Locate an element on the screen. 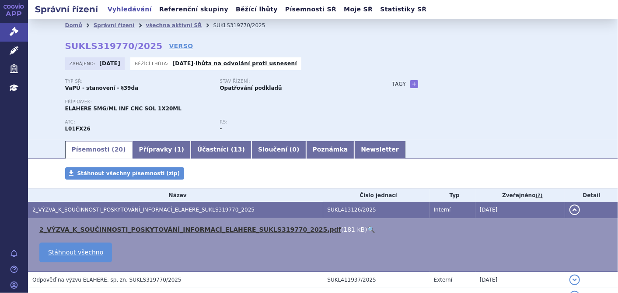 Image resolution: width=618 pixels, height=293 pixels. a: Domů is located at coordinates (74, 25).